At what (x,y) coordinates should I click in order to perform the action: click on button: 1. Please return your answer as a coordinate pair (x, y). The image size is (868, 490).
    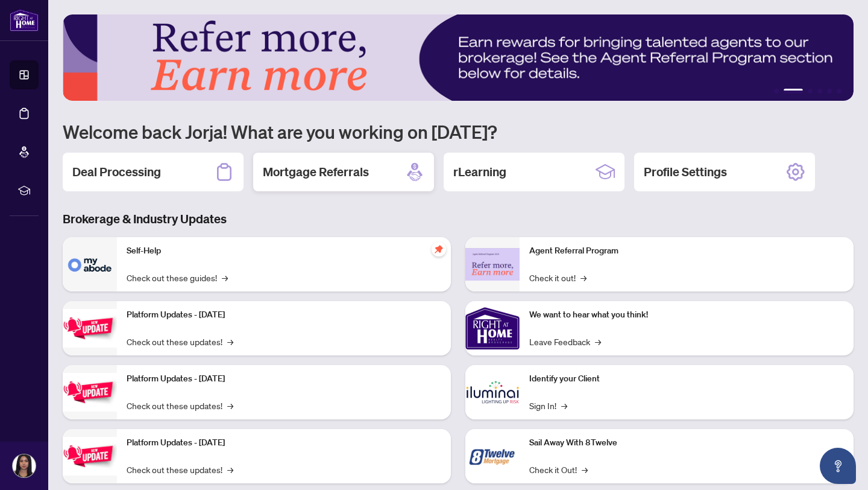
    Looking at the image, I should click on (777, 91).